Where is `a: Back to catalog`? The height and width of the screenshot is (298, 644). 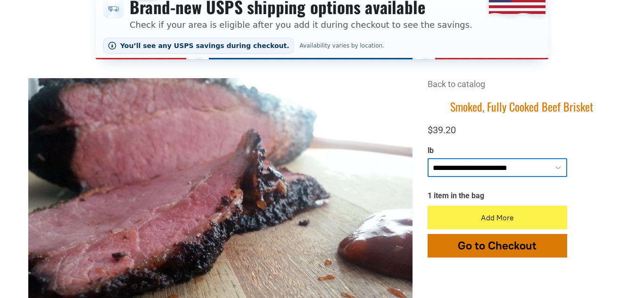 a: Back to catalog is located at coordinates (456, 83).